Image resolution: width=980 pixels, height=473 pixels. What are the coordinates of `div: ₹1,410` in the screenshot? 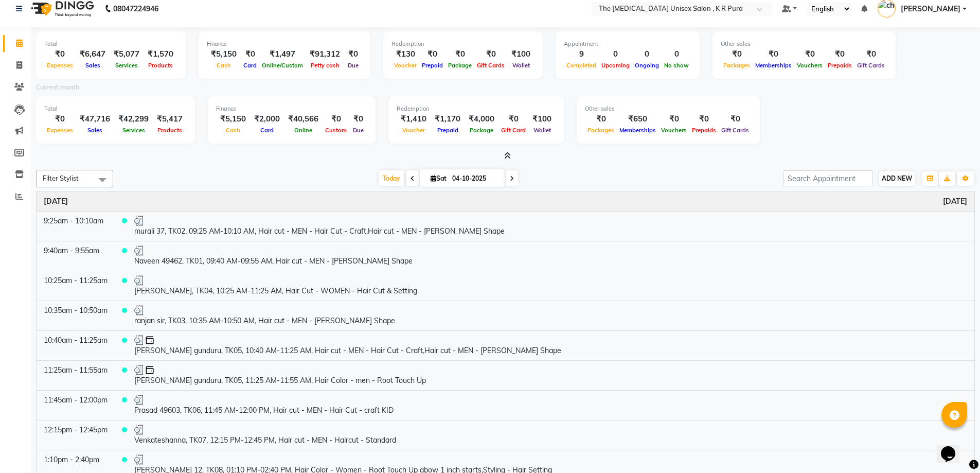 It's located at (414, 119).